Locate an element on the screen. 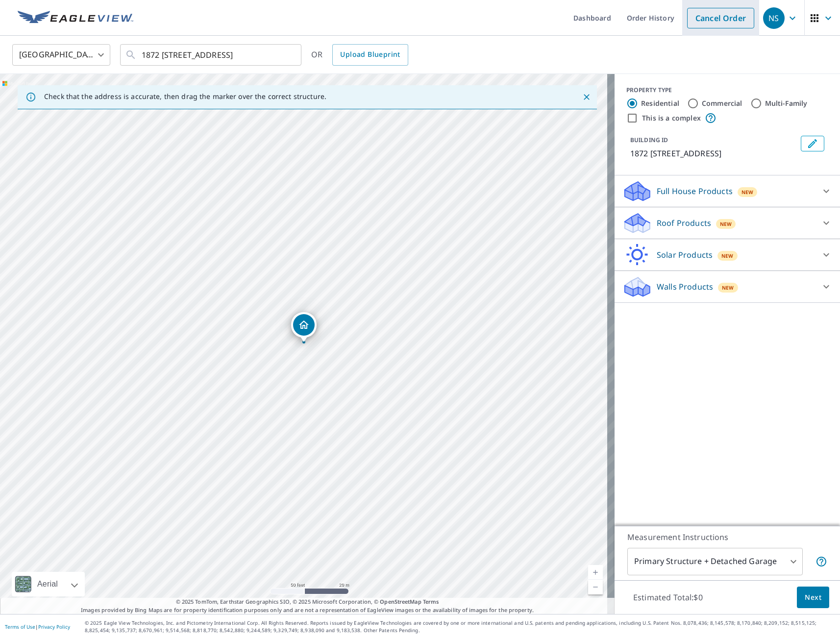 This screenshot has width=840, height=639. p: © 2025 Eagle View Technologies, Inc. and Pictometry International Corp. All Rights Reserved. Repo... is located at coordinates (459, 627).